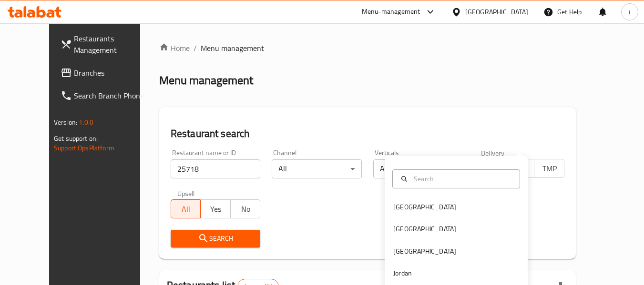 This screenshot has height=285, width=644. I want to click on label: Delivery, so click(493, 153).